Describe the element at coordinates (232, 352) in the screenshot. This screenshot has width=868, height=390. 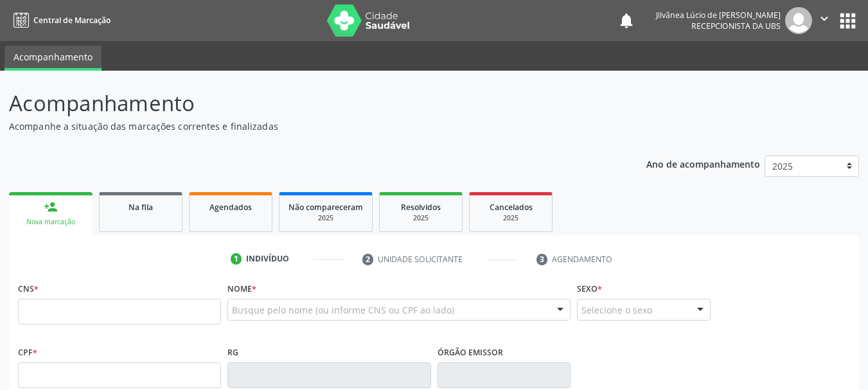
I see `label: RG` at that location.